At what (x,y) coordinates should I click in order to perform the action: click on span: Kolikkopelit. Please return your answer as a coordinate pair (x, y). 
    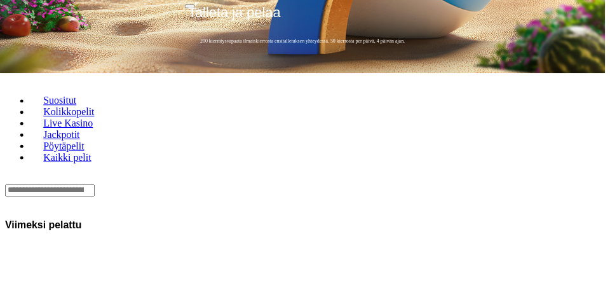
    Looking at the image, I should click on (69, 112).